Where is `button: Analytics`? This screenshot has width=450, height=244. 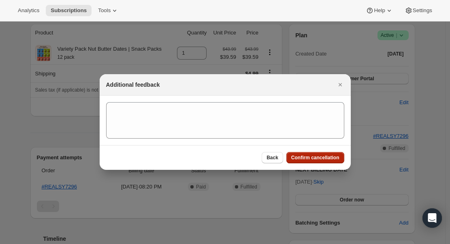 button: Analytics is located at coordinates (28, 11).